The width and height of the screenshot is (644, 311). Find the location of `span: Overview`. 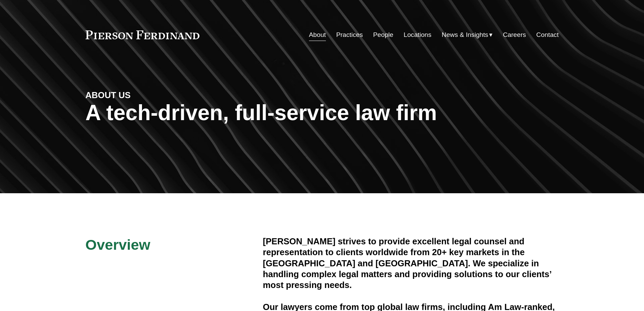

span: Overview is located at coordinates (118, 244).